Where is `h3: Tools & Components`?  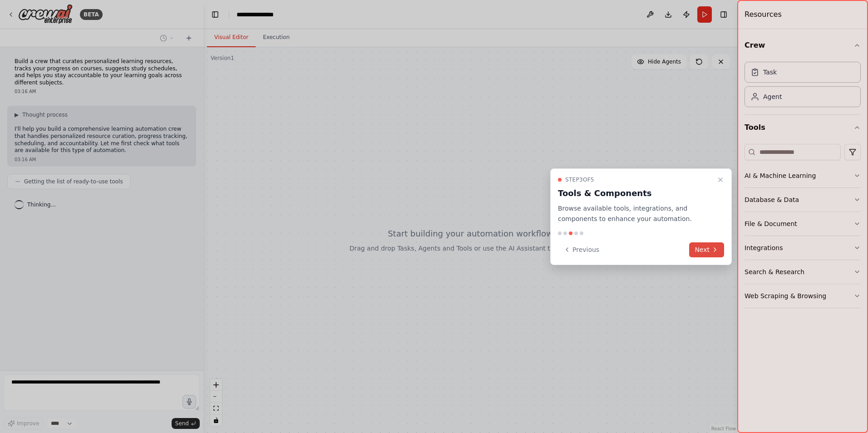
h3: Tools & Components is located at coordinates (635, 193).